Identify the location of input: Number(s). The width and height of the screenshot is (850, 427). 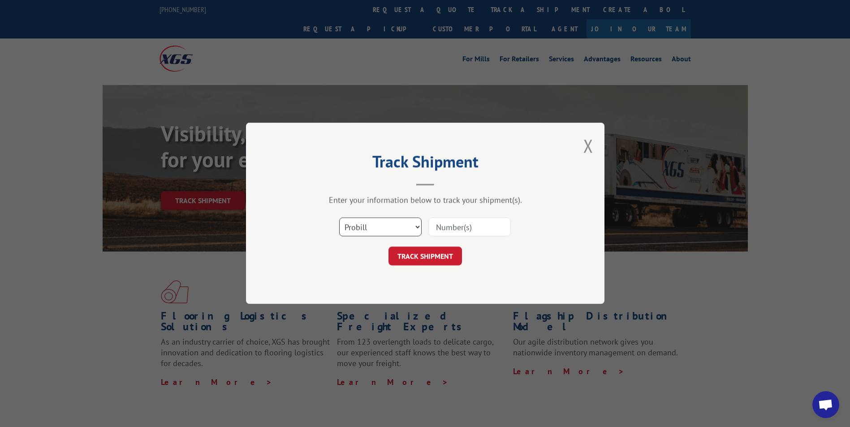
(470, 228).